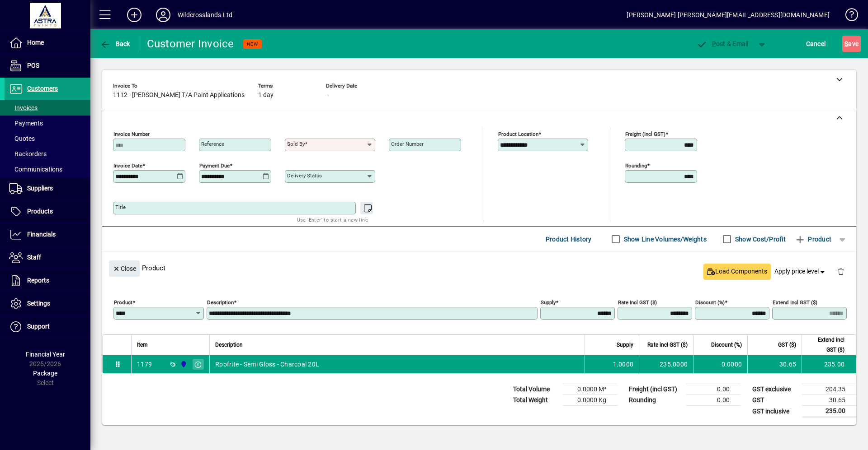  I want to click on td: 0.0000, so click(720, 364).